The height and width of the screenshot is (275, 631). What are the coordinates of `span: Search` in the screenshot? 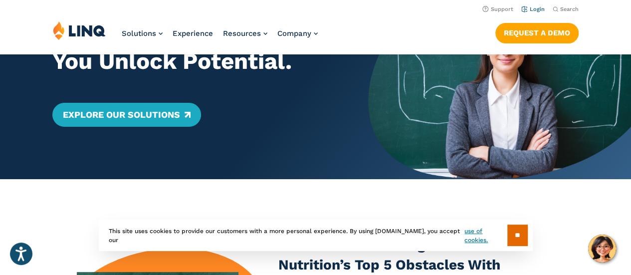 It's located at (569, 9).